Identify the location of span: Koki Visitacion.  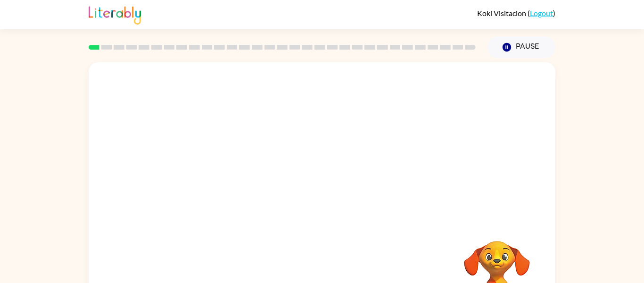
(503, 12).